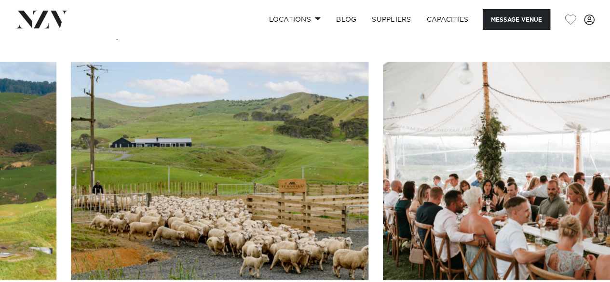 The height and width of the screenshot is (282, 610). What do you see at coordinates (346, 19) in the screenshot?
I see `a: BLOG` at bounding box center [346, 19].